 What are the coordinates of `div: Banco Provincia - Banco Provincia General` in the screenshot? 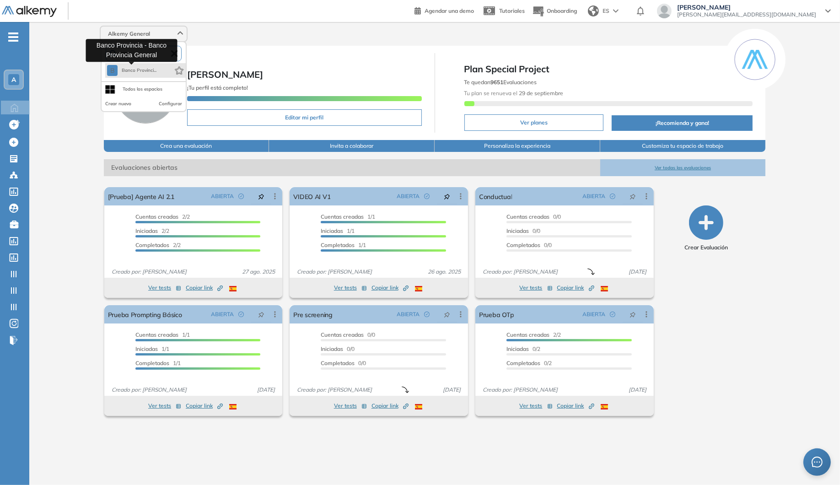 It's located at (132, 50).